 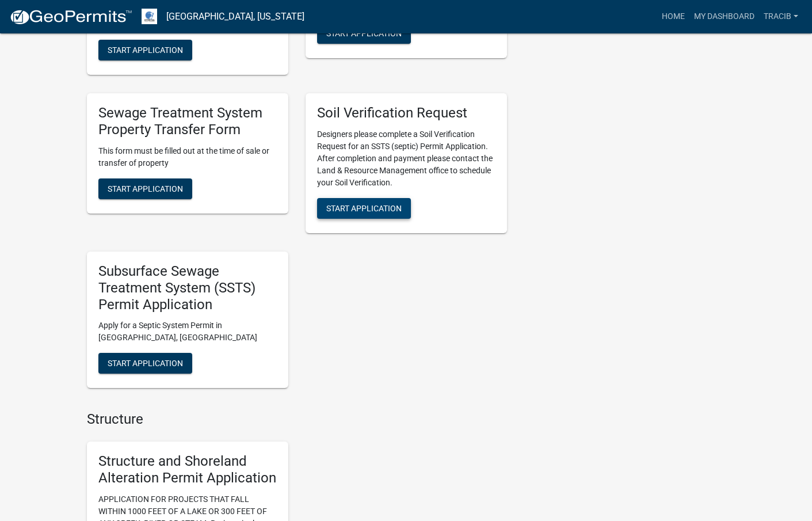 What do you see at coordinates (781, 17) in the screenshot?
I see `a: Tracib` at bounding box center [781, 17].